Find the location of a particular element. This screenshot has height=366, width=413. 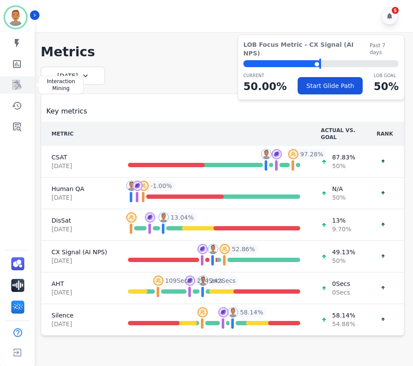

span: 9.70 % is located at coordinates (342, 229).